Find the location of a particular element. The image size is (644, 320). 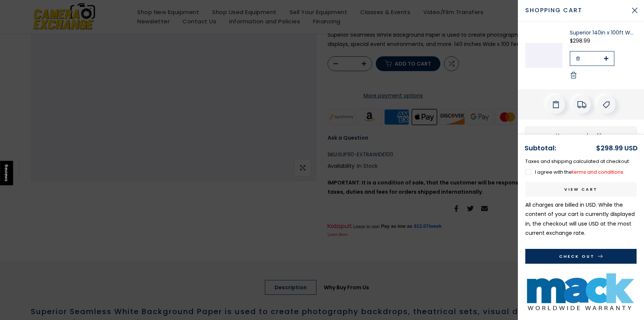

img: Superior 140in x 100ft White Seamless Paper Extra Wide Backdrops and Stands Superior SUP90-EXTRAW... is located at coordinates (544, 55).